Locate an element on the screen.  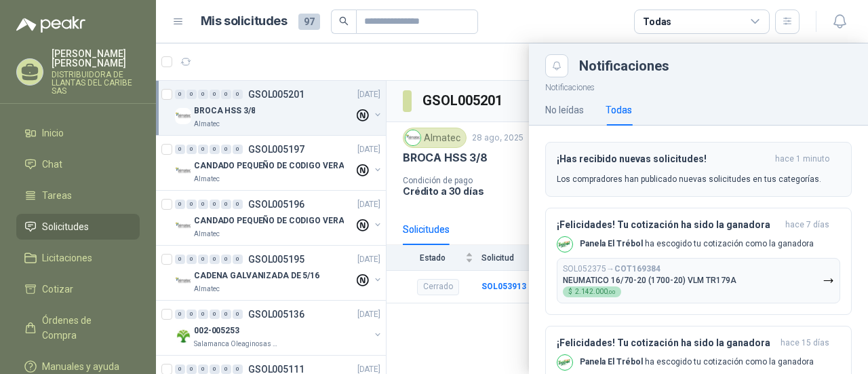
p: Los compradores han publicado nuevas solicitudes en tus categorías. is located at coordinates (689, 179).